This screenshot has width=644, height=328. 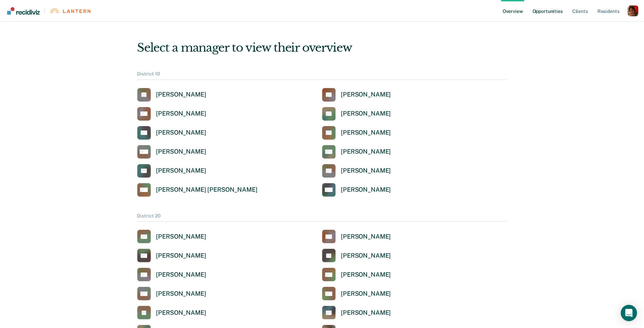 What do you see at coordinates (322, 75) in the screenshot?
I see `div: District 10` at bounding box center [322, 75].